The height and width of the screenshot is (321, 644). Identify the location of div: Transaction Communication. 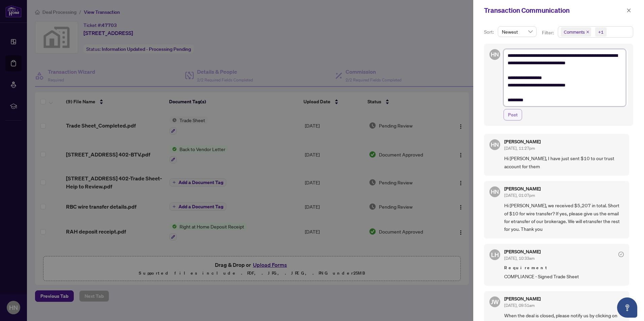
(554, 10).